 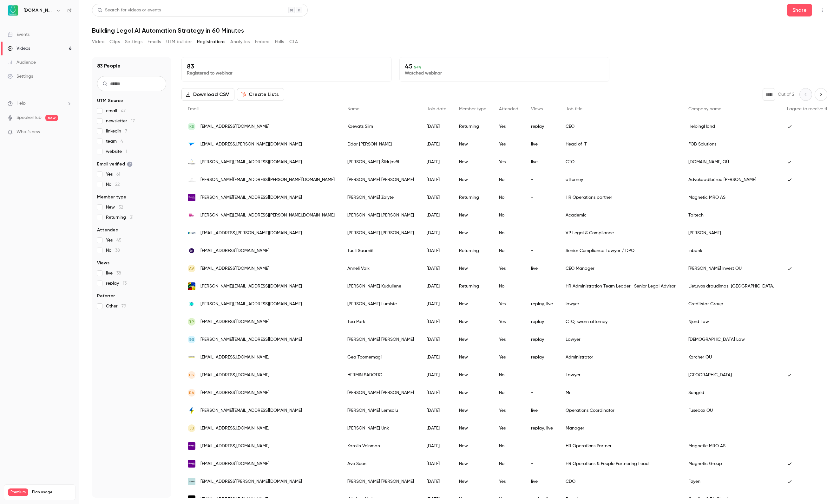 What do you see at coordinates (732, 357) in the screenshot?
I see `div: Kärcher OÜ` at bounding box center [732, 357].